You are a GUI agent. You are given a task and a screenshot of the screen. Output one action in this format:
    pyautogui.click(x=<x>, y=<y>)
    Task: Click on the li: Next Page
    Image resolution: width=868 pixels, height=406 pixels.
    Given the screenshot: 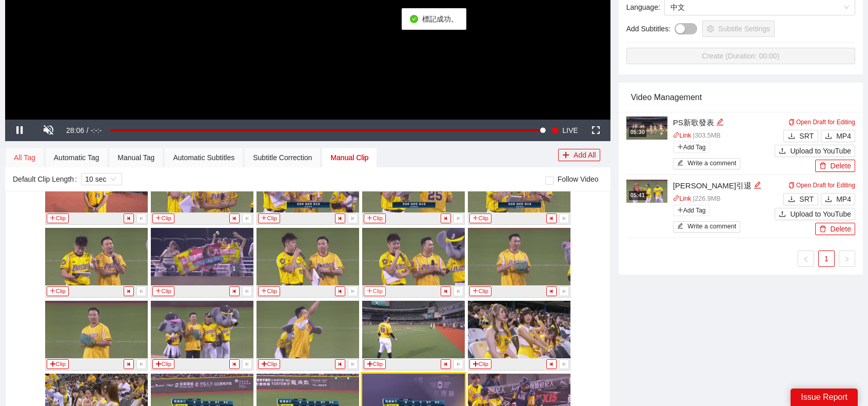 What is the action you would take?
    pyautogui.click(x=847, y=259)
    